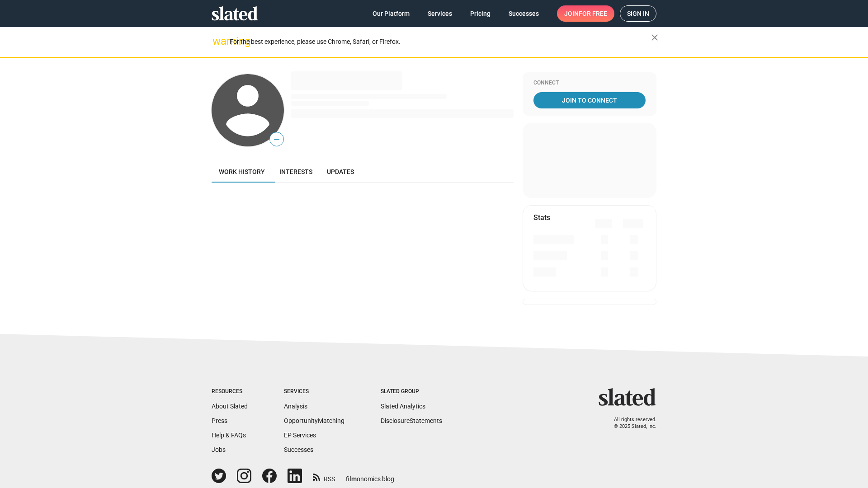  What do you see at coordinates (638, 14) in the screenshot?
I see `a: Sign in` at bounding box center [638, 14].